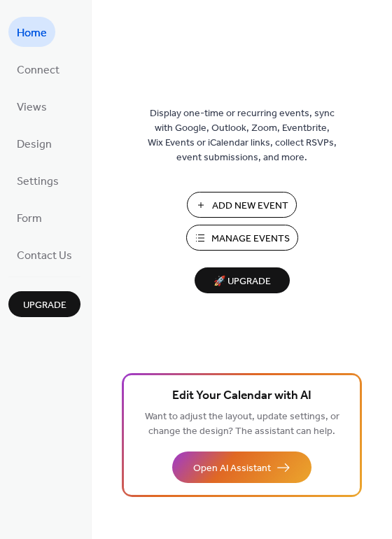 The width and height of the screenshot is (392, 539). I want to click on span: Edit Your Calendar with AI, so click(241, 396).